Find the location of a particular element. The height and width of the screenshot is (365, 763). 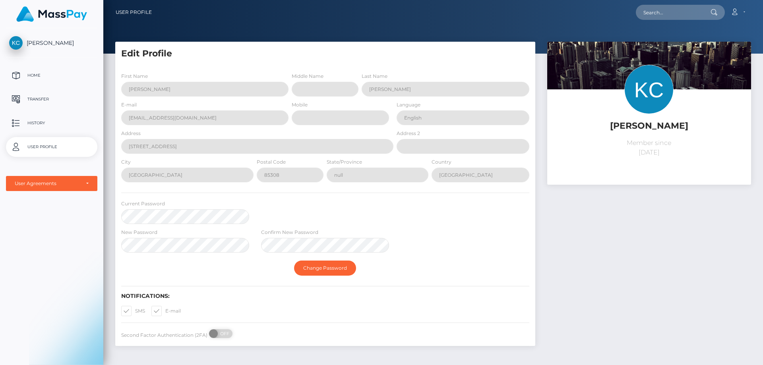

p: User Profile is located at coordinates (52, 147).